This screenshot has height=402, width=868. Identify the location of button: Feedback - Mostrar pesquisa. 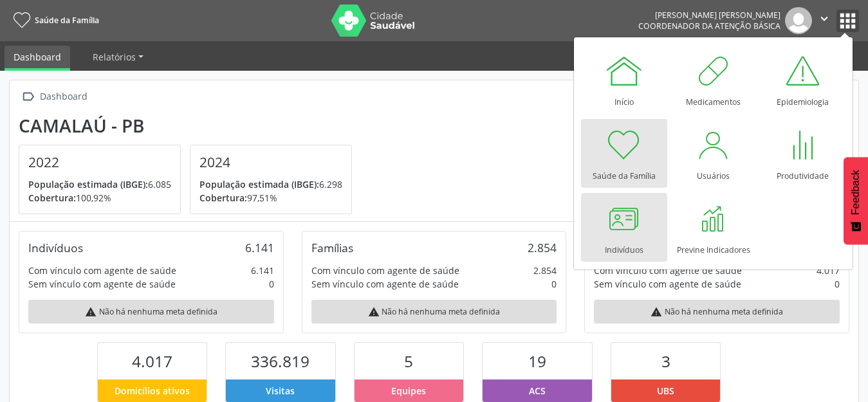
(856, 200).